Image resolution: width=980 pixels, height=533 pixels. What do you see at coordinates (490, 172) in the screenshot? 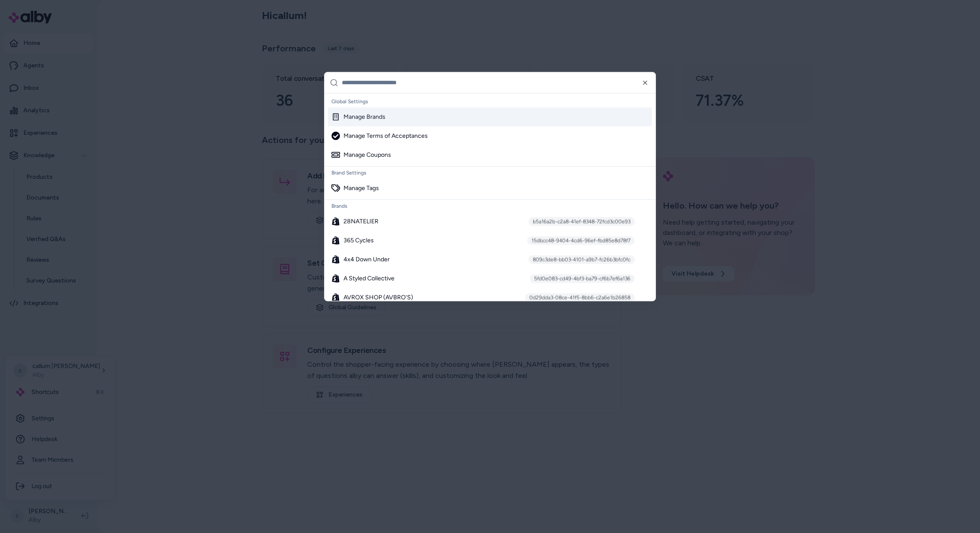
I see `div: Brand Settings` at bounding box center [490, 172].